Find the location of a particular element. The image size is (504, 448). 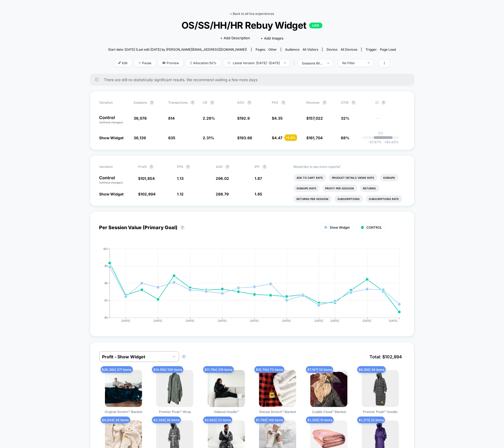

li: Subscriptions is located at coordinates (349, 199).